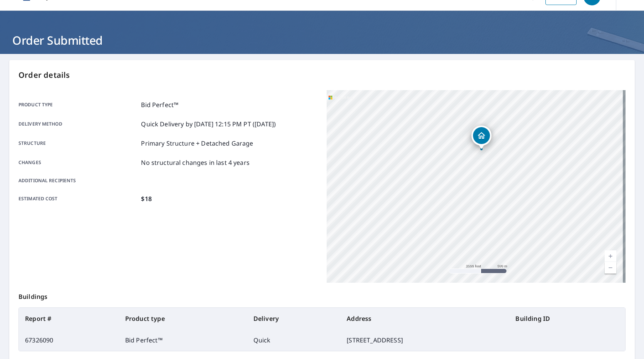 Image resolution: width=644 pixels, height=359 pixels. Describe the element at coordinates (197, 143) in the screenshot. I see `p: Primary Structure + Detached Garage` at that location.